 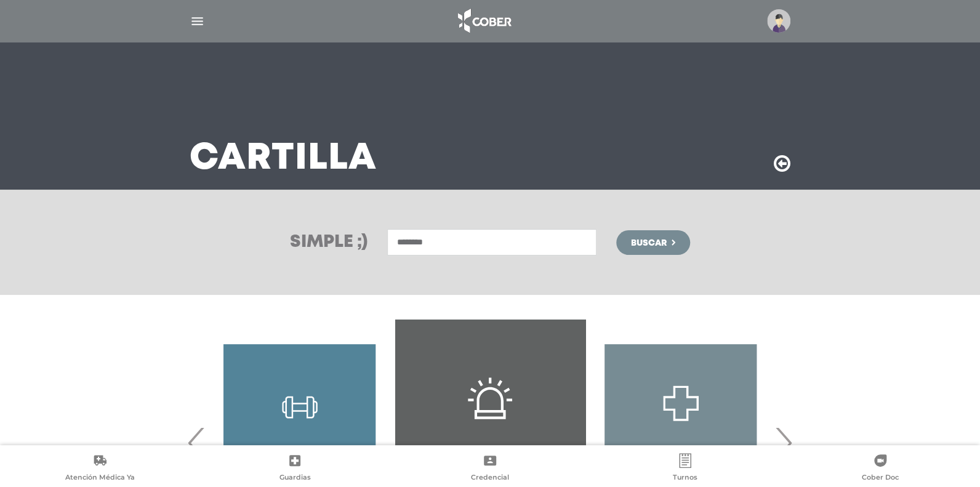 I want to click on a: Guardias, so click(x=295, y=469).